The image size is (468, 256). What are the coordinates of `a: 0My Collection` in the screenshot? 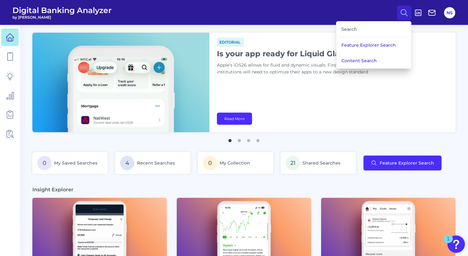 It's located at (236, 163).